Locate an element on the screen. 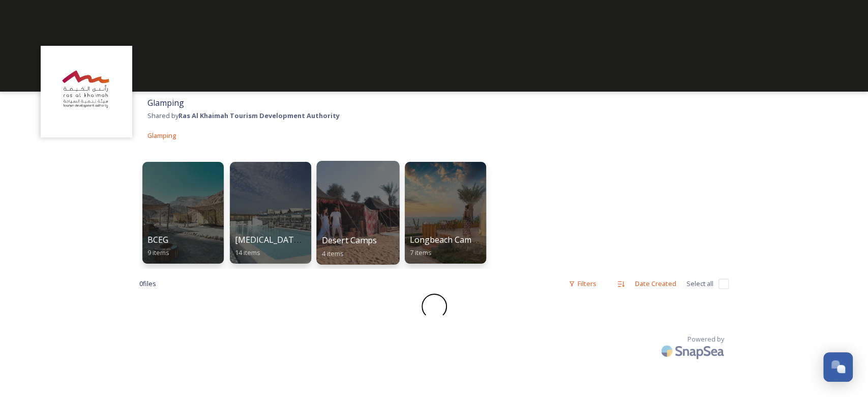 This screenshot has width=868, height=397. span: 0 file s is located at coordinates (147, 283).